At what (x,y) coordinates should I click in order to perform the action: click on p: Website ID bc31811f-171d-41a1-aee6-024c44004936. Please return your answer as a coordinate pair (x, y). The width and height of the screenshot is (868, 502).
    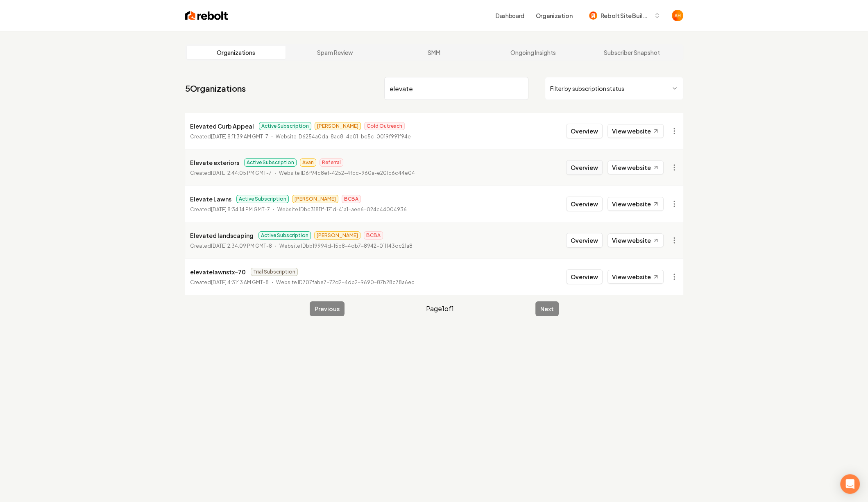
    Looking at the image, I should click on (342, 209).